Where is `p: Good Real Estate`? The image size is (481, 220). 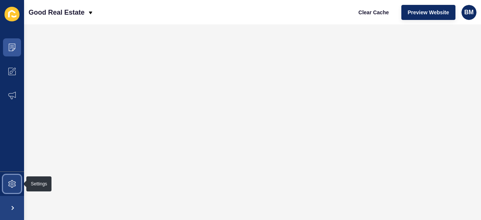 p: Good Real Estate is located at coordinates (56, 12).